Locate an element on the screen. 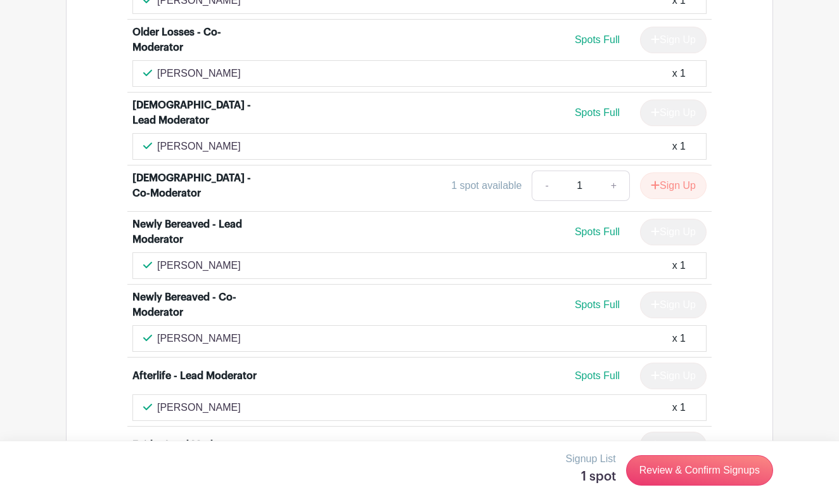  div: 1 spot available is located at coordinates (486, 185).